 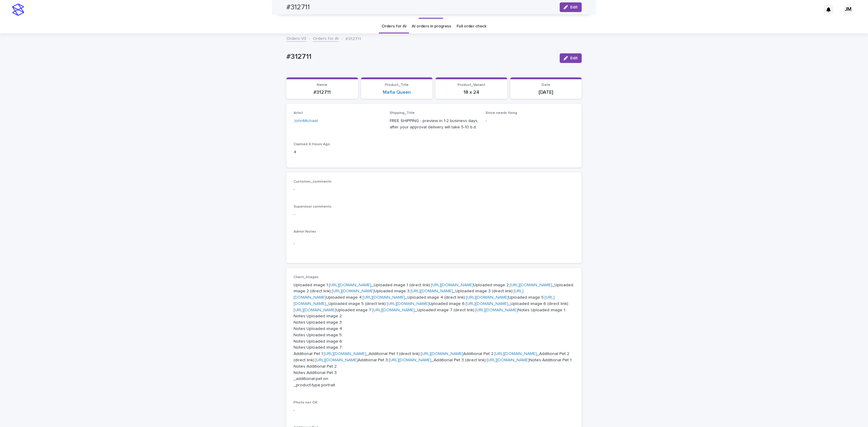 I want to click on span: Edit, so click(x=574, y=58).